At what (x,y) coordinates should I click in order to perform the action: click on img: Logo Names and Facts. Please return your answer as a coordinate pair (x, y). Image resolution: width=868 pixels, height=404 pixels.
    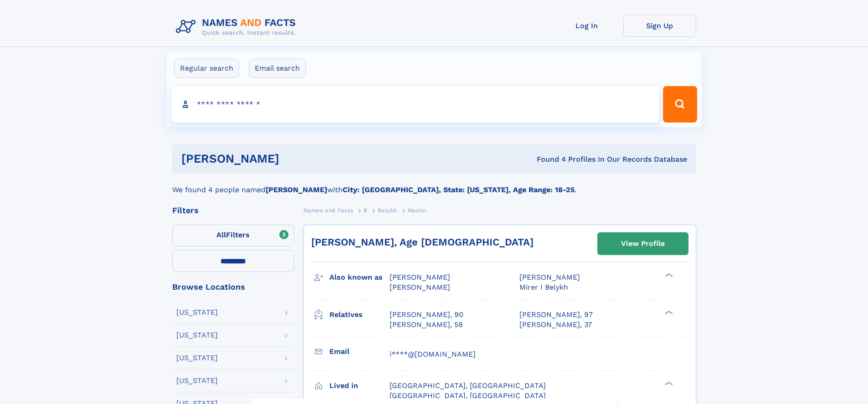
    Looking at the image, I should click on (238, 27).